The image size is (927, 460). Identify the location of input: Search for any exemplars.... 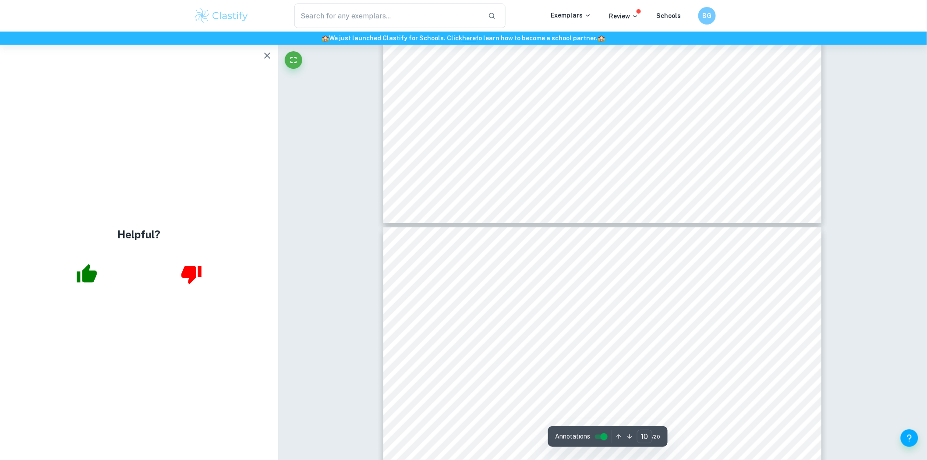
(388, 16).